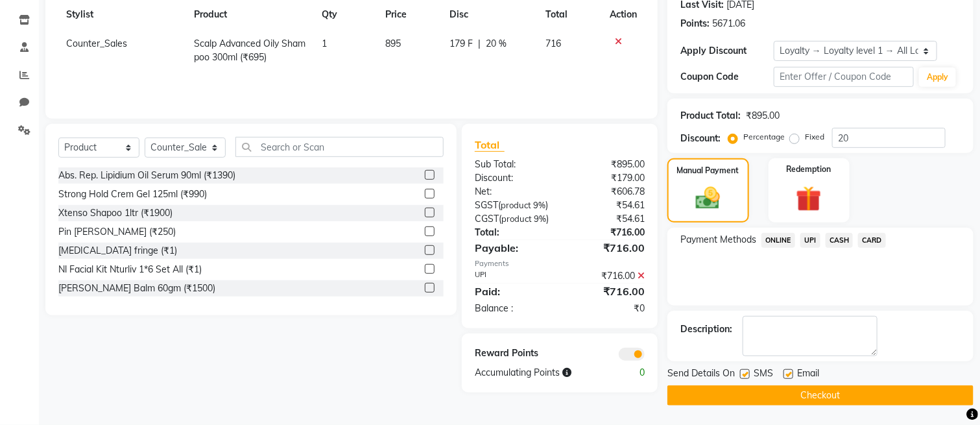  Describe the element at coordinates (840, 240) in the screenshot. I see `span: CASH` at that location.